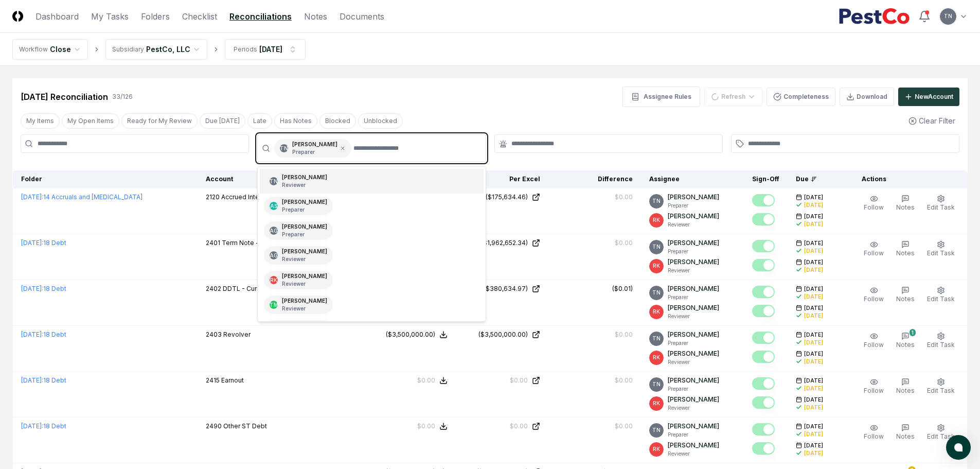 Image resolution: width=980 pixels, height=469 pixels. What do you see at coordinates (867, 97) in the screenshot?
I see `button: Download` at bounding box center [867, 97].